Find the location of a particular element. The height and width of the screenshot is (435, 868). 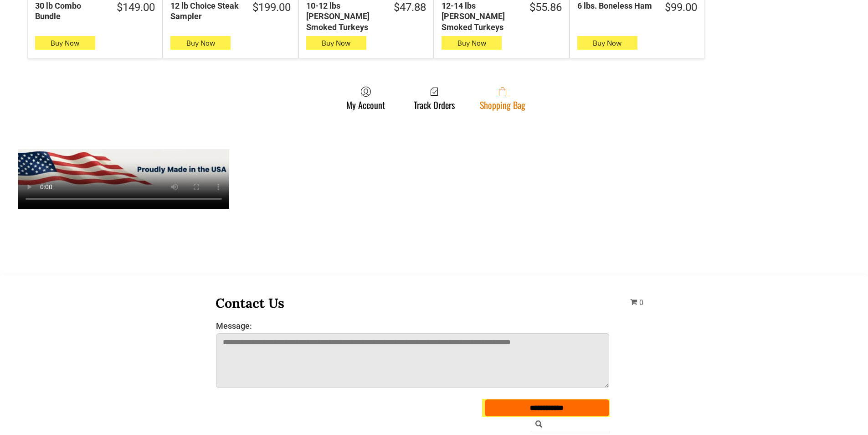

a: $199.0012 lb Choice Steak Sampler is located at coordinates (230, 11).